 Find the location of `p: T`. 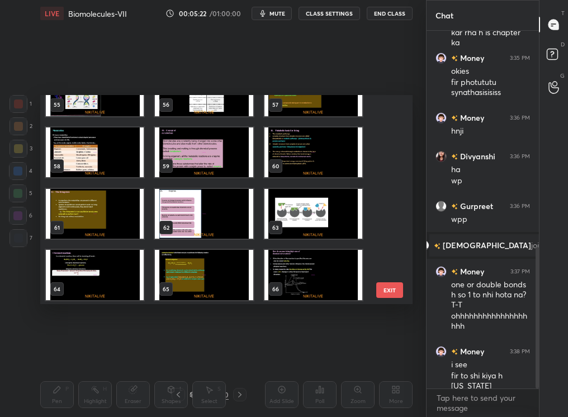

p: T is located at coordinates (563, 13).